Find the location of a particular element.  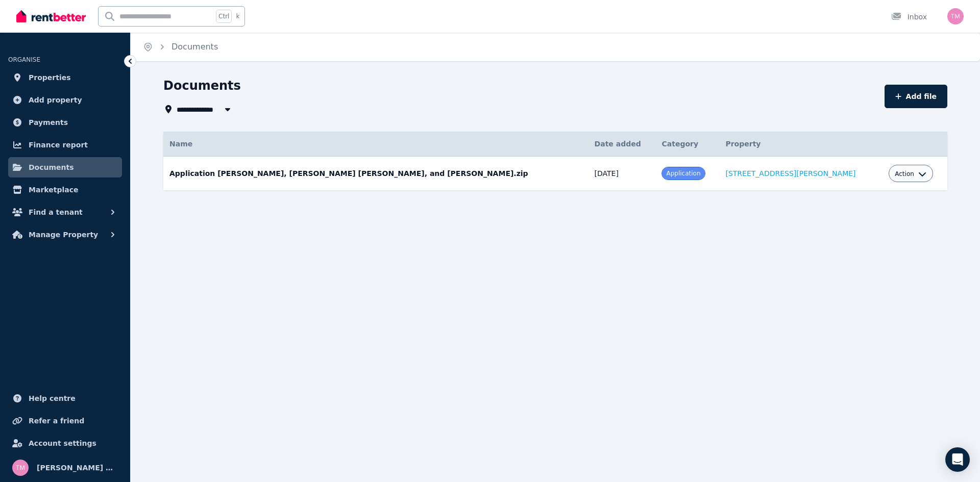

a: Finance report is located at coordinates (65, 145).